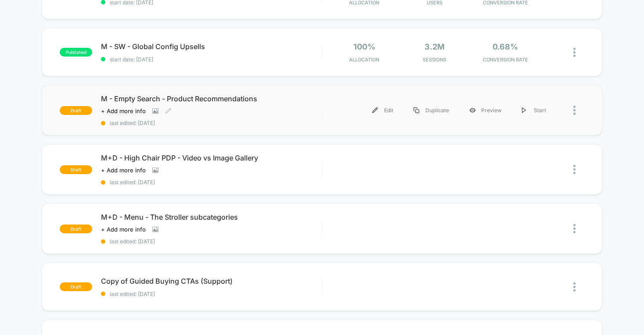  I want to click on div: Edit, so click(383, 110).